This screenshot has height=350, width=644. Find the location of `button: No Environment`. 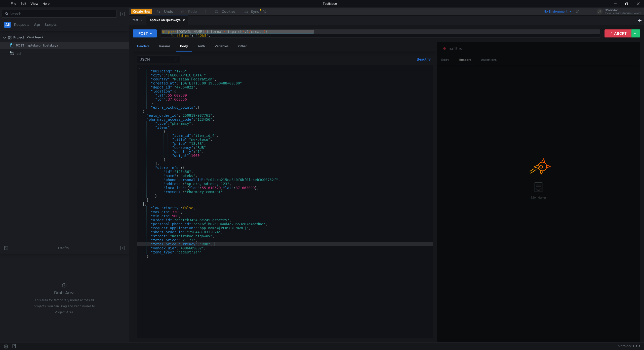

button: No Environment is located at coordinates (555, 12).